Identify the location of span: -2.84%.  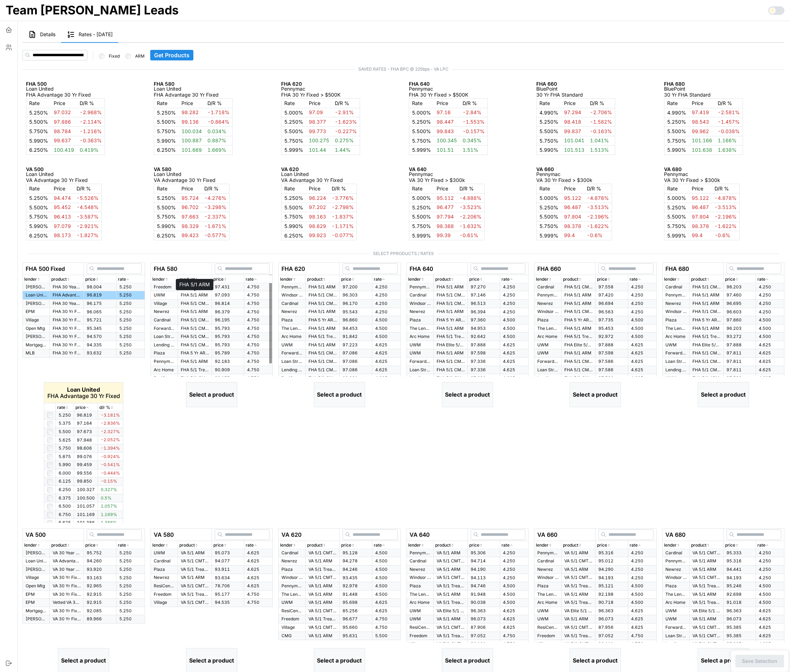
(472, 112).